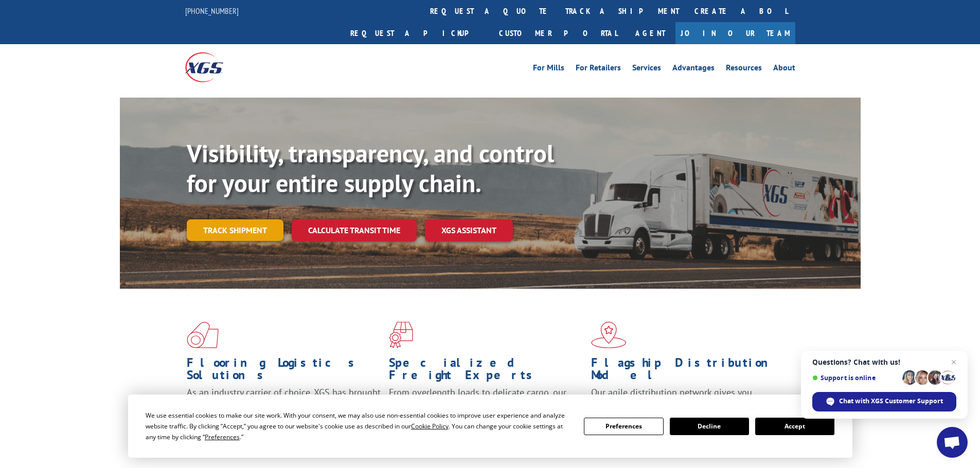 Image resolution: width=980 pixels, height=468 pixels. What do you see at coordinates (688, 372) in the screenshot?
I see `h1: Flagship Distribution Model` at bounding box center [688, 372].